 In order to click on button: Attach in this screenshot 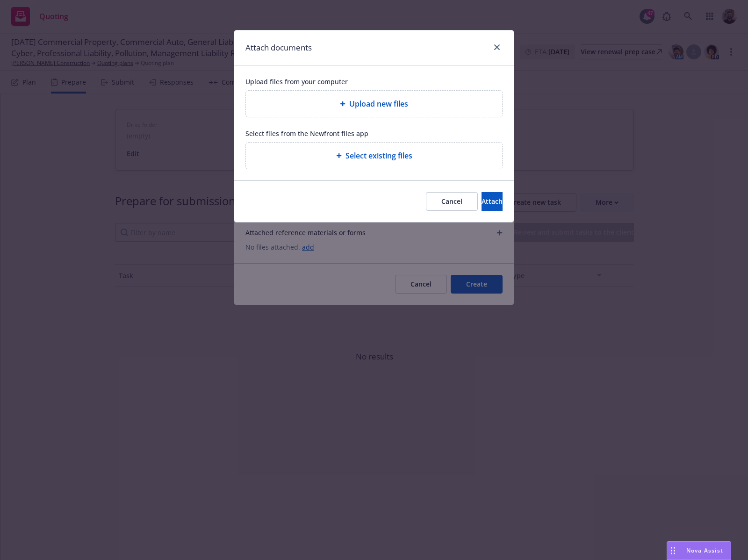, I will do `click(491, 201)`.